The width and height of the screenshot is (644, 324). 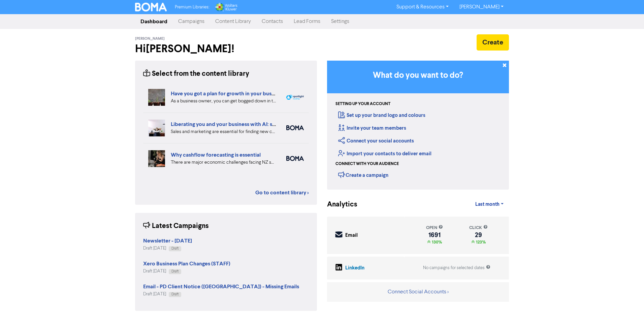 What do you see at coordinates (151, 7) in the screenshot?
I see `img: BOMA Logo` at bounding box center [151, 7].